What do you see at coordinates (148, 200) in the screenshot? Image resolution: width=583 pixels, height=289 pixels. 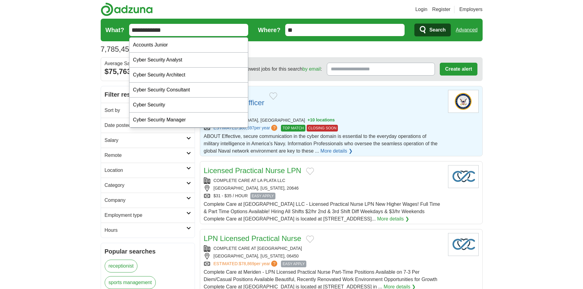 I see `a: Company` at bounding box center [148, 200].